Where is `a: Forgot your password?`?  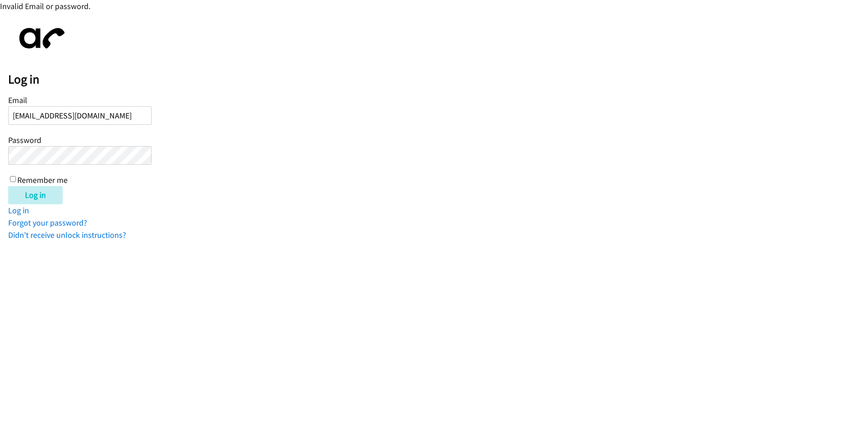 a: Forgot your password? is located at coordinates (48, 222).